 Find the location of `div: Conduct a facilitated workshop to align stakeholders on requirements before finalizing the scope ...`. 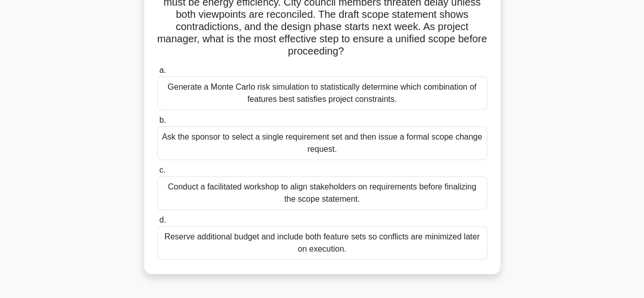

div: Conduct a facilitated workshop to align stakeholders on requirements before finalizing the scope ... is located at coordinates (322, 193).